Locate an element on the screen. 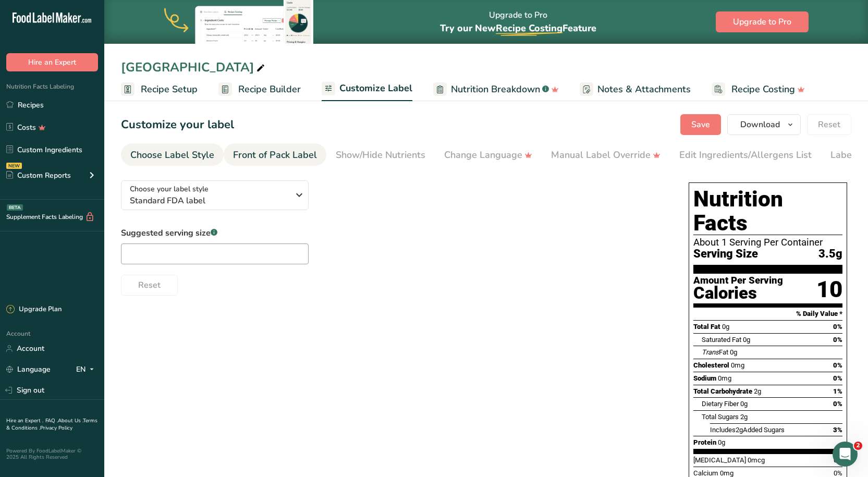 The width and height of the screenshot is (868, 477). span: 0mcg is located at coordinates (757, 460).